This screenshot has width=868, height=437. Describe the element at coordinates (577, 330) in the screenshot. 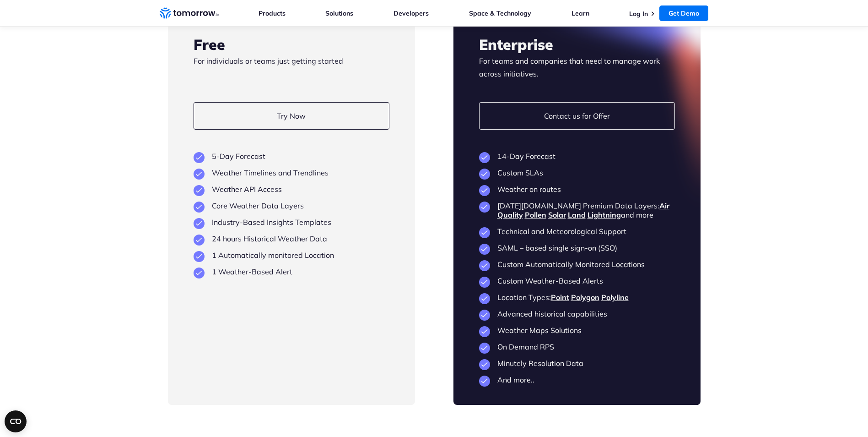

I see `li: Weather Maps Solutions` at that location.